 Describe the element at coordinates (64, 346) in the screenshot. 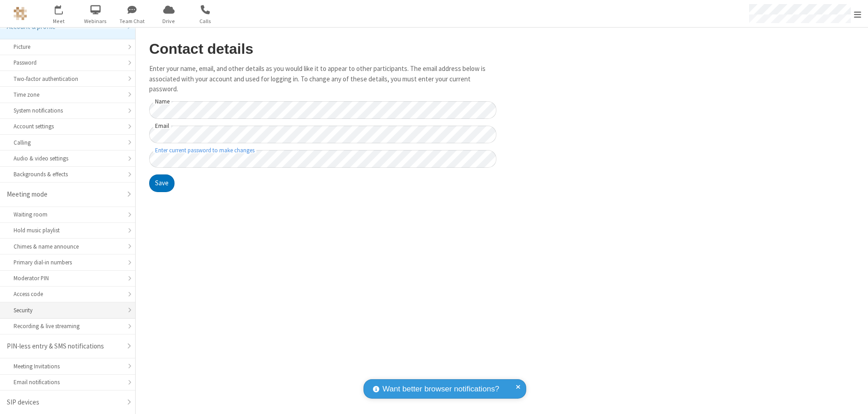

I see `div: PIN-less entry & SMS notifications` at that location.